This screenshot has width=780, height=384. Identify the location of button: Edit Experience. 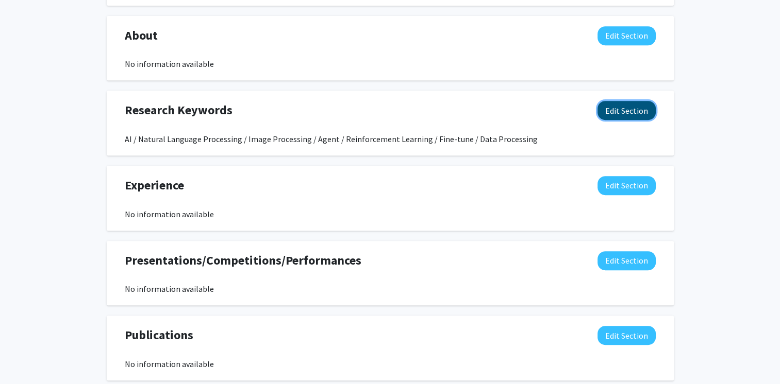
(626, 186).